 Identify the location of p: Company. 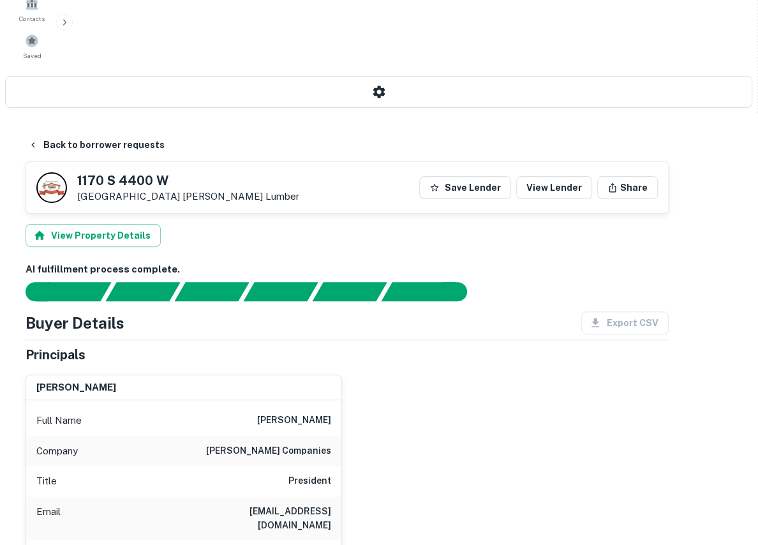
(57, 451).